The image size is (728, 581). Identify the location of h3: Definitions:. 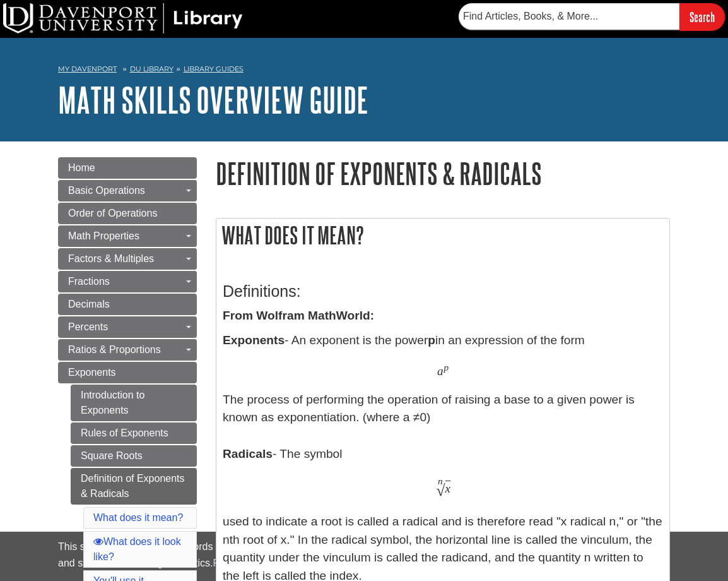
(443, 291).